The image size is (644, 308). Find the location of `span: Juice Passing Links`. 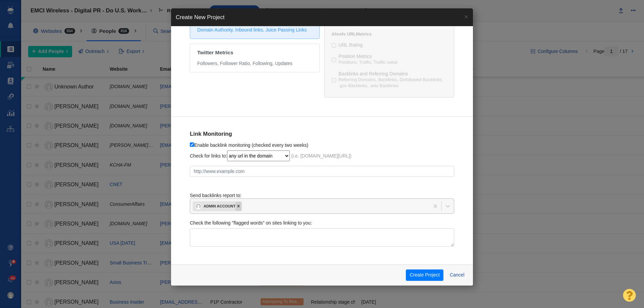

span: Juice Passing Links is located at coordinates (285, 30).